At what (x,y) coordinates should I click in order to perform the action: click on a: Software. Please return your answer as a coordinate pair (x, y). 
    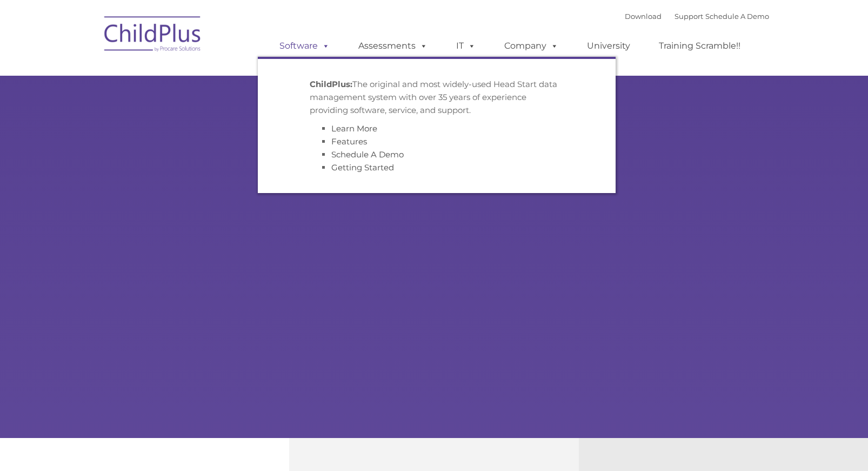
    Looking at the image, I should click on (304, 46).